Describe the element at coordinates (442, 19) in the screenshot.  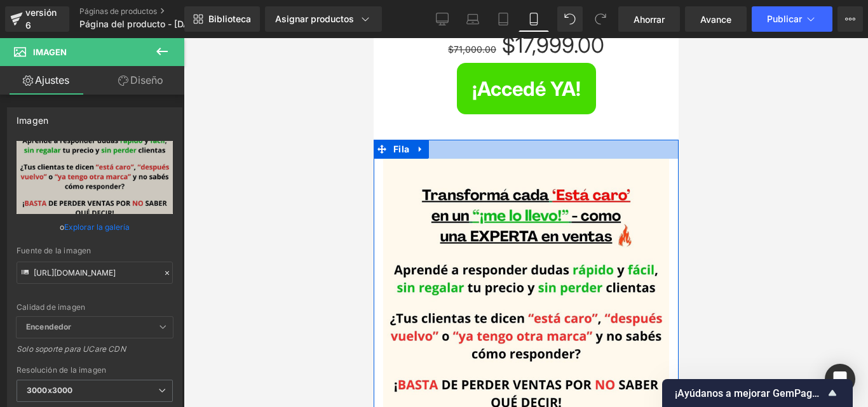
I see `a: De oficina` at that location.